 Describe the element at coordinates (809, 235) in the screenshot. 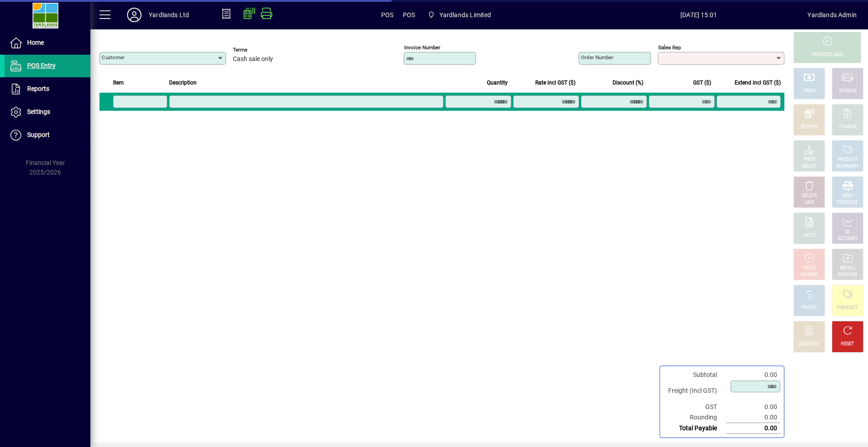

I see `div: NOTE` at that location.